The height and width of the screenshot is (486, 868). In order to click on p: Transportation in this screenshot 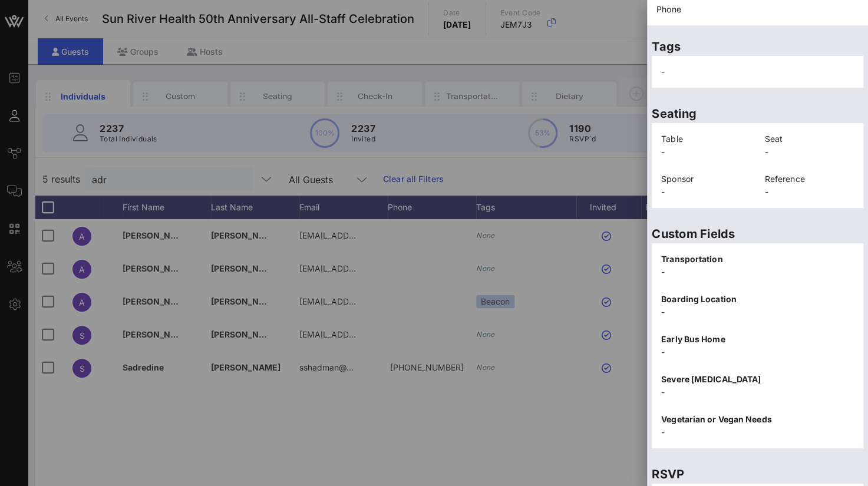, I will do `click(757, 259)`.